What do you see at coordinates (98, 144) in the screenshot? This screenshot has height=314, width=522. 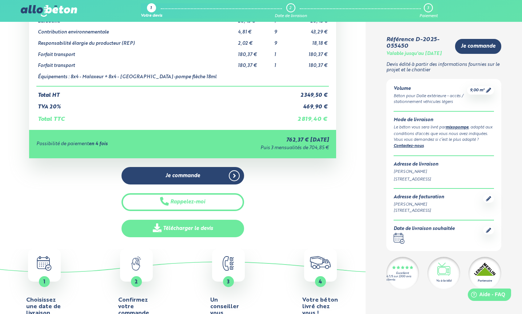 I see `strong: en 4 fois` at bounding box center [98, 144].